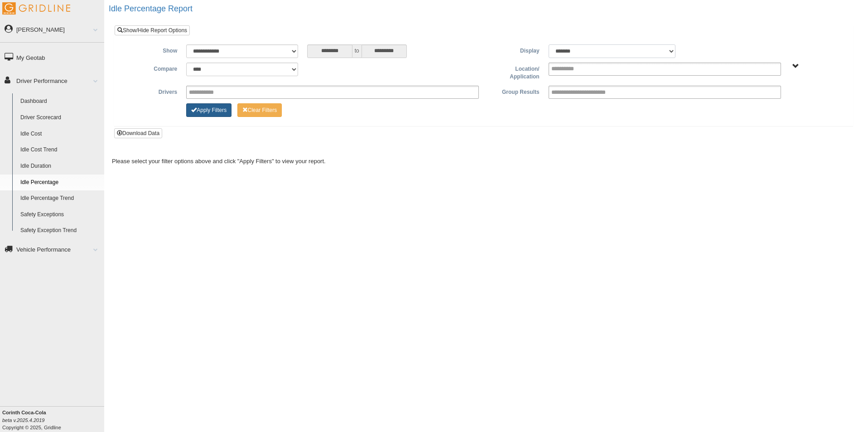 Image resolution: width=863 pixels, height=432 pixels. I want to click on img: Gridline, so click(36, 8).